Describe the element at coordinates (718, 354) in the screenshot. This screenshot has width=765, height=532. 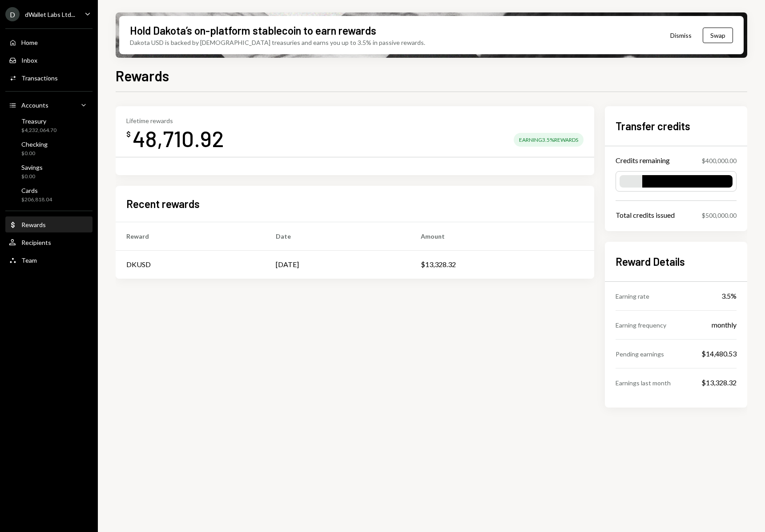
I see `div: $14,480.53` at that location.